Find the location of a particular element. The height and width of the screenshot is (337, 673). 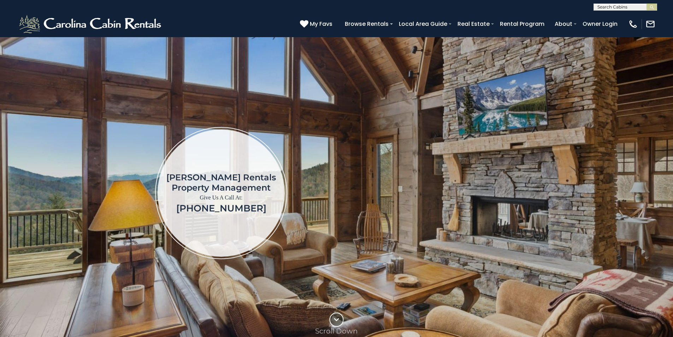

span: My Favs is located at coordinates (321, 24).